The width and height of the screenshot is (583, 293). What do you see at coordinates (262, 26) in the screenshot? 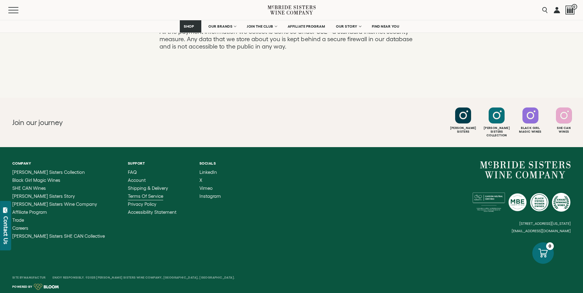
I see `a: JOIN THE CLUB` at bounding box center [262, 26].